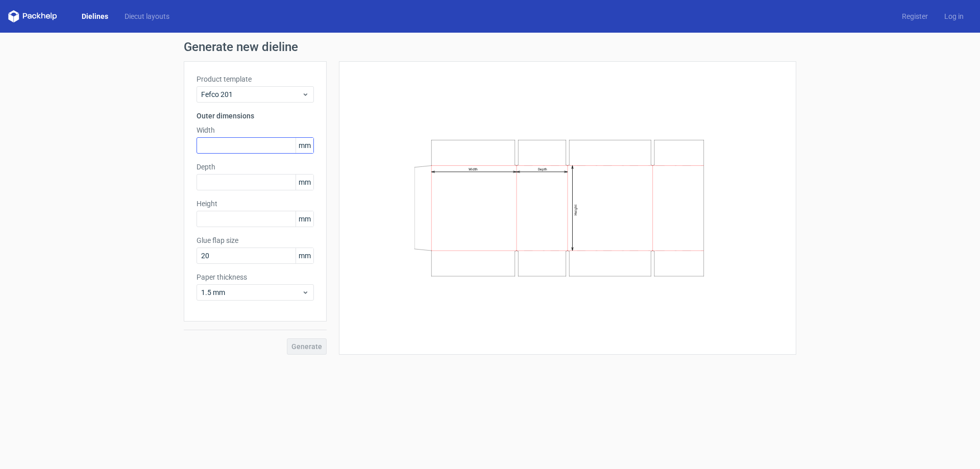 Image resolution: width=980 pixels, height=469 pixels. Describe the element at coordinates (147, 16) in the screenshot. I see `a: Diecut layouts` at that location.